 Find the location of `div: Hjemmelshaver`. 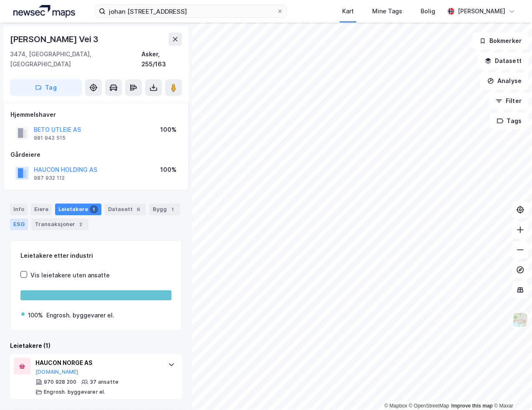

div: Hjemmelshaver is located at coordinates (96, 115).